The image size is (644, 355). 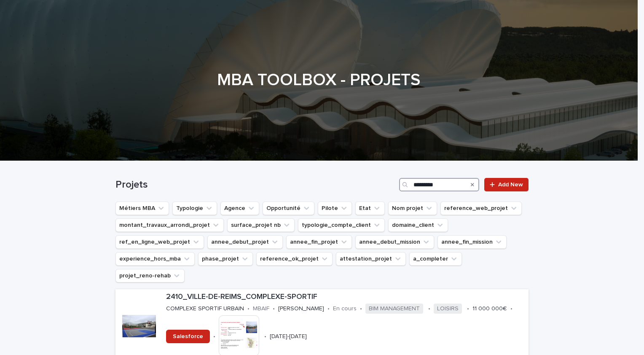 I want to click on span: BIM MANAGEMENT, so click(x=394, y=309).